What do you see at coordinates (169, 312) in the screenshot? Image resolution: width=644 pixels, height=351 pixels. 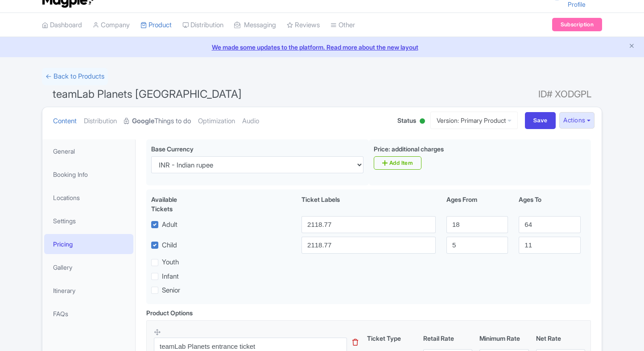 I see `div: Product Options` at bounding box center [169, 312].